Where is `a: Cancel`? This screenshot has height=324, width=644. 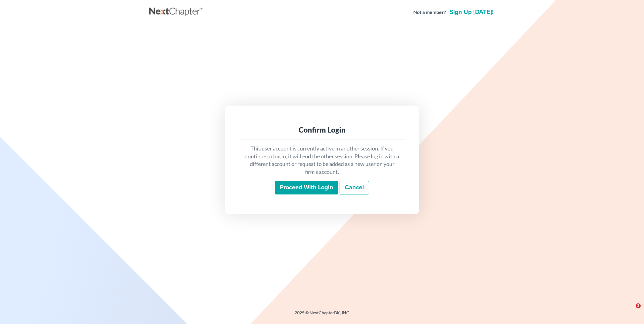 a: Cancel is located at coordinates (354, 188).